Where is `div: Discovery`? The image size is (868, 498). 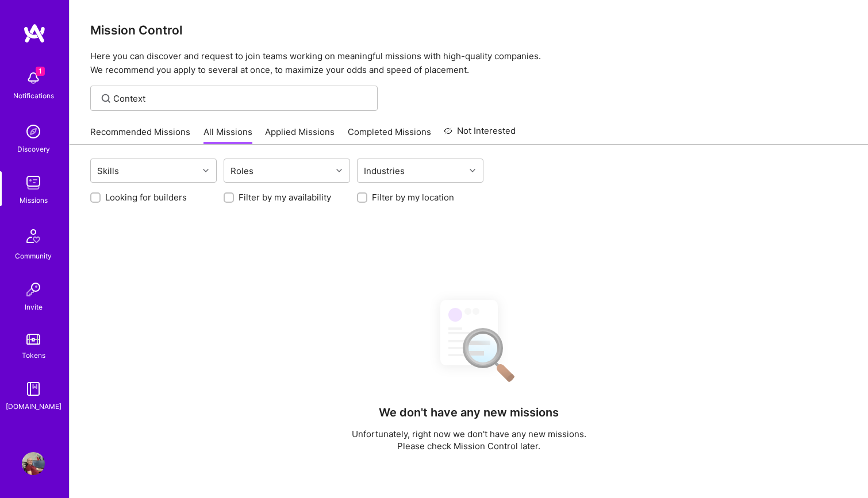
div: Discovery is located at coordinates (33, 149).